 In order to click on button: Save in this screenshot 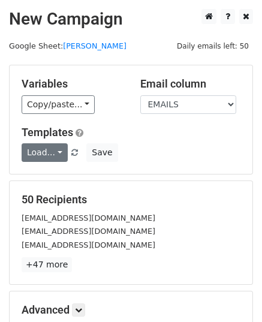, I will do `click(102, 152)`.